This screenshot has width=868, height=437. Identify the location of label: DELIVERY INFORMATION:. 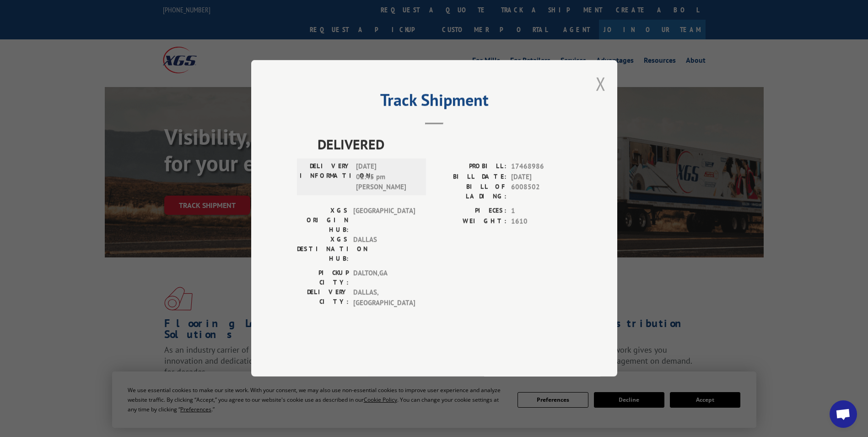
(326, 177).